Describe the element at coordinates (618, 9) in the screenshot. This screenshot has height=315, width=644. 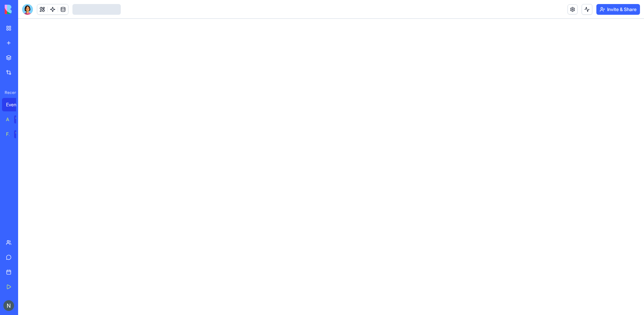
I see `button: Invite & Share` at that location.